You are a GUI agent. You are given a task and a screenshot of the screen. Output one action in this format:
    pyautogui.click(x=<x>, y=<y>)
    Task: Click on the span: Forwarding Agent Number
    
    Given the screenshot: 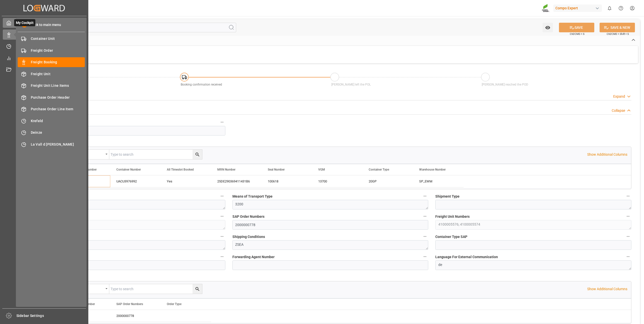 What is the action you would take?
    pyautogui.click(x=253, y=257)
    